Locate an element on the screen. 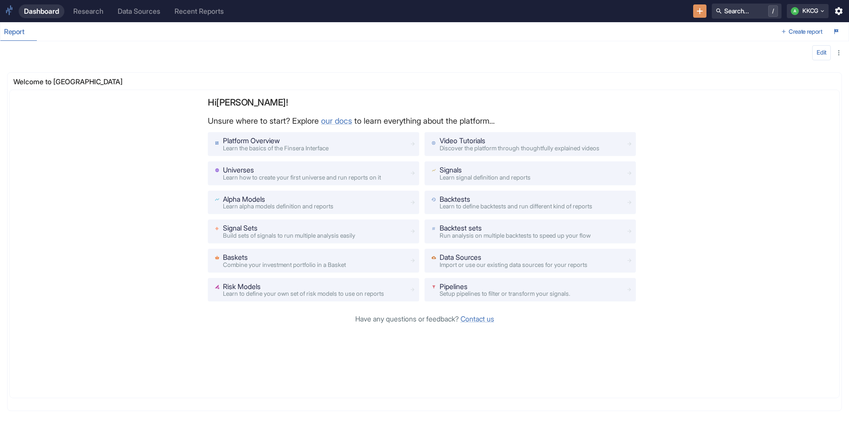  span: Combine your investment portfolio in a Basket is located at coordinates (284, 265).